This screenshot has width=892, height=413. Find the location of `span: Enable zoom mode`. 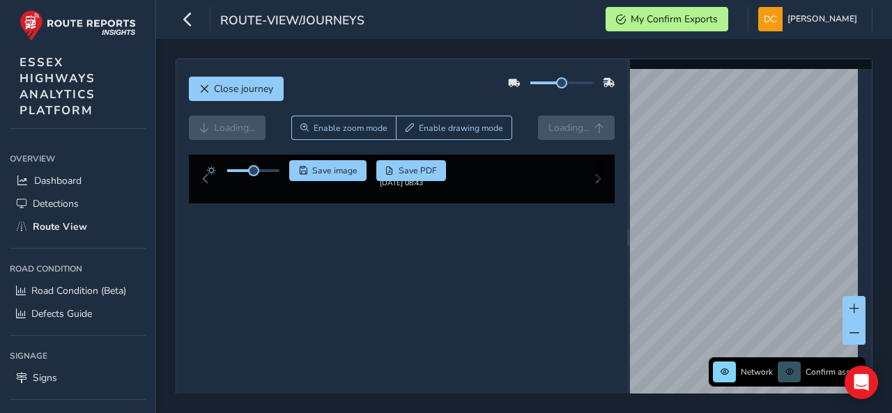

span: Enable zoom mode is located at coordinates (351, 128).